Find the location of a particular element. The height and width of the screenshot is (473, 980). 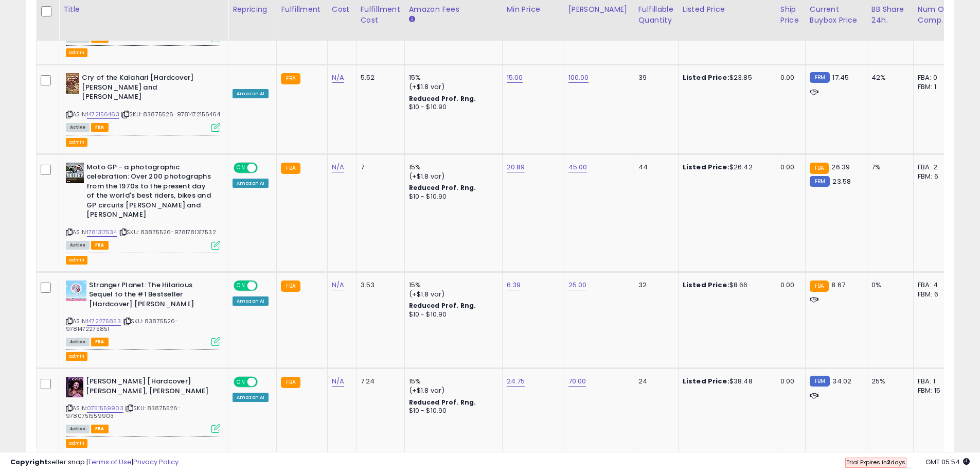

strong: Copyright is located at coordinates (29, 462).